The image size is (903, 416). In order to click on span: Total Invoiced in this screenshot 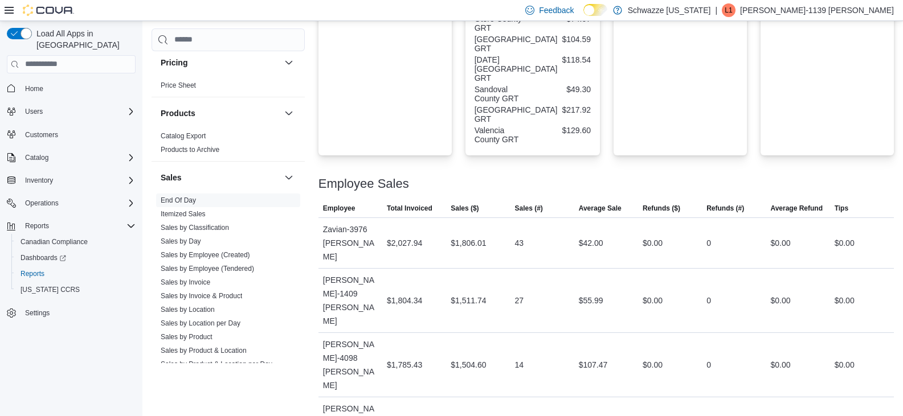, I will do `click(410, 208)`.